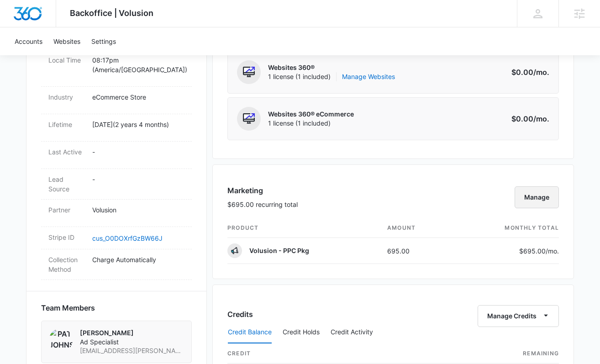 The width and height of the screenshot is (600, 364). What do you see at coordinates (279, 250) in the screenshot?
I see `p: Volusion - PPC Pkg` at bounding box center [279, 250].